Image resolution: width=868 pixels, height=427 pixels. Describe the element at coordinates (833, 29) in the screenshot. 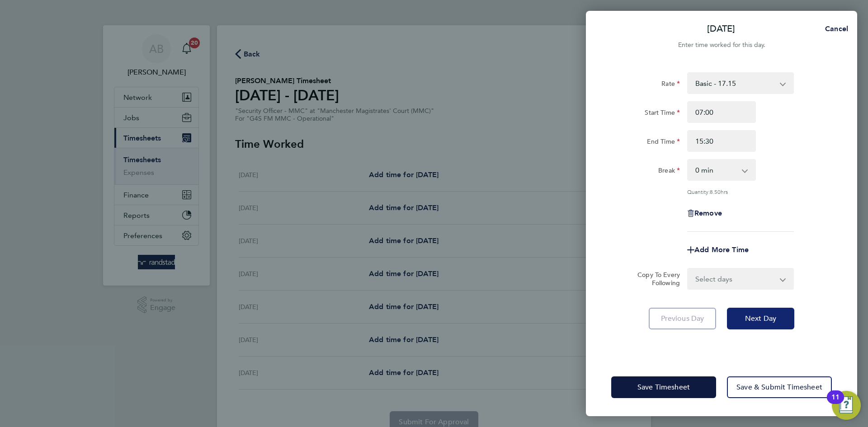

I see `button: Cancel` at that location.